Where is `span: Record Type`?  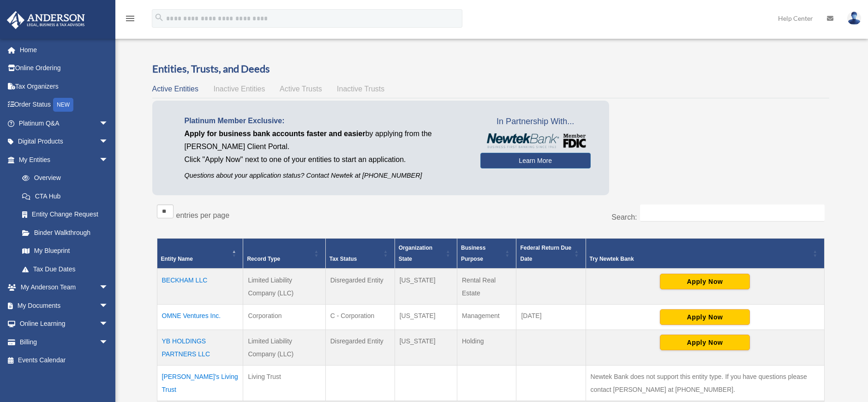 span: Record Type is located at coordinates (263, 259).